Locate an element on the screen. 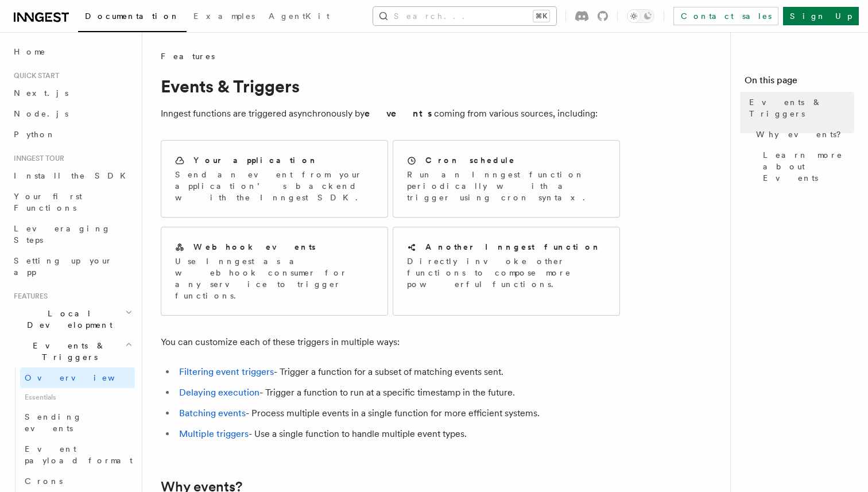 The height and width of the screenshot is (492, 868). kbd: ⌘K is located at coordinates (542, 16).